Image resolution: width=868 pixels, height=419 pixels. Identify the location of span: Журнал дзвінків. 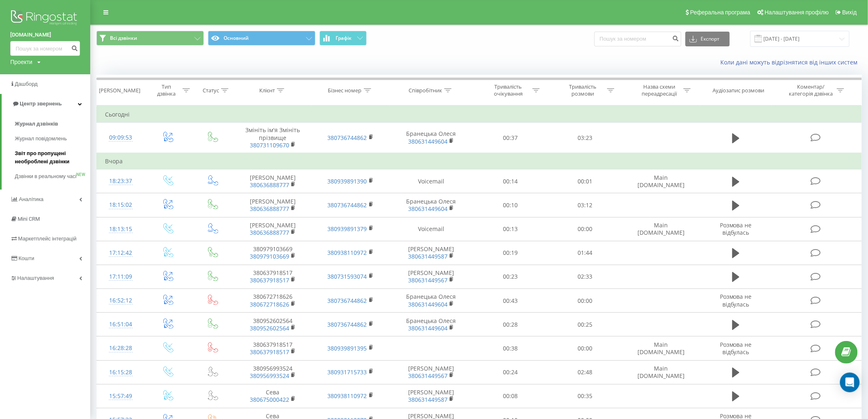
(36, 124).